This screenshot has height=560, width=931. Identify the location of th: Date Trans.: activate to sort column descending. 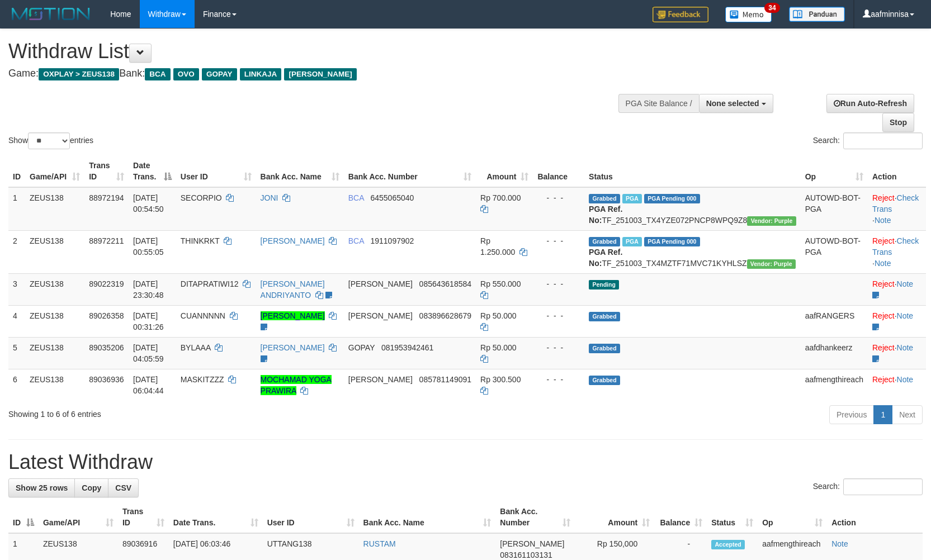
(152, 171).